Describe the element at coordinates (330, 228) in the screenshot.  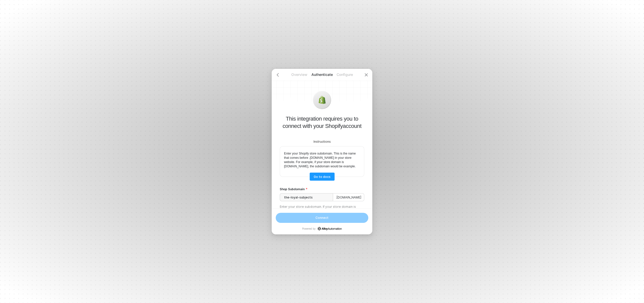
I see `a: icon-success` at that location.